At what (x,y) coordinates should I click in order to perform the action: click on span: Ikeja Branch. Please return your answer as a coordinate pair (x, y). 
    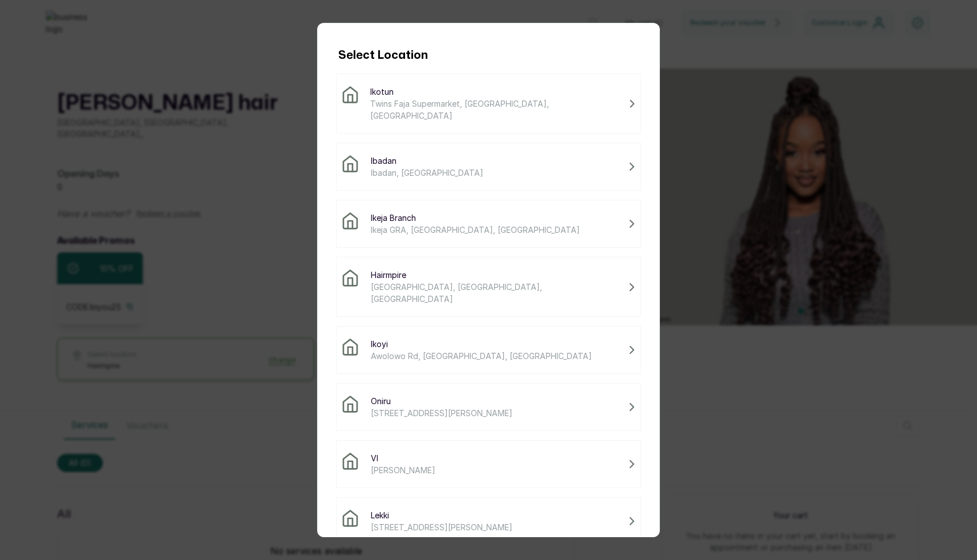
    Looking at the image, I should click on (475, 218).